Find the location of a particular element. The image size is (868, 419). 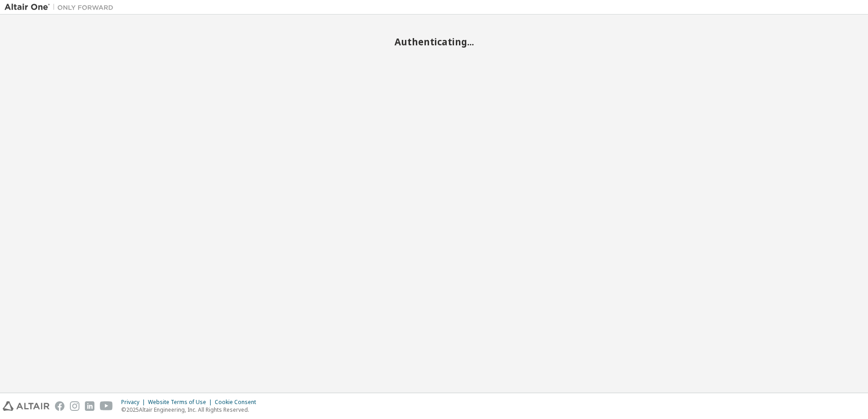

img: facebook.svg is located at coordinates (59, 406).